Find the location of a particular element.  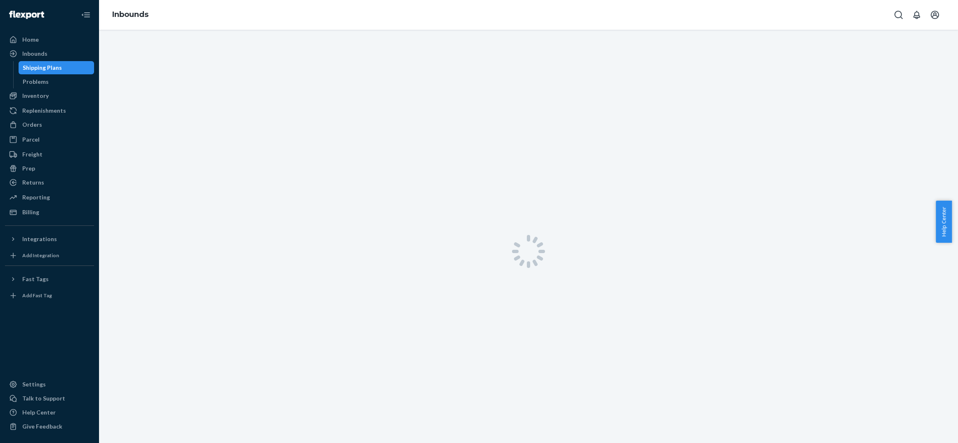

a: Talk to Support is located at coordinates (50, 398).